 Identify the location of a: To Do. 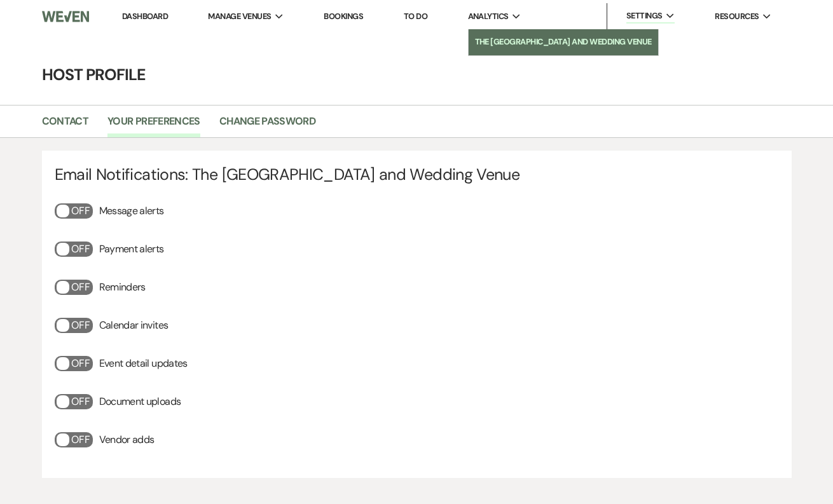
(416, 16).